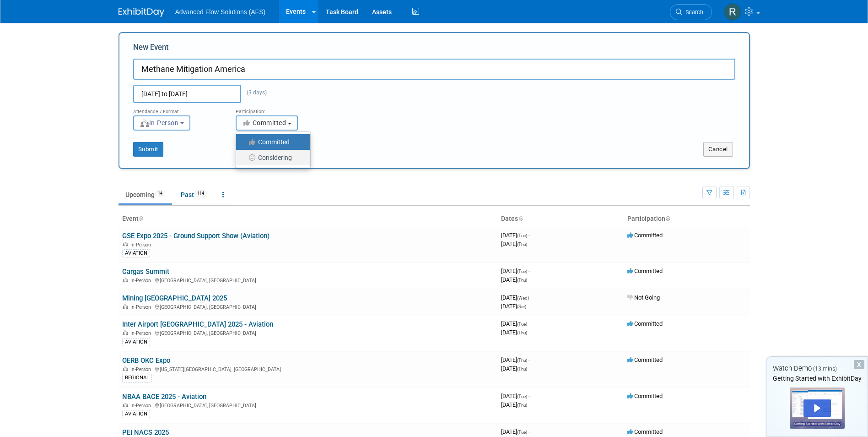 Image resolution: width=868 pixels, height=437 pixels. Describe the element at coordinates (271, 142) in the screenshot. I see `label: Committed` at that location.